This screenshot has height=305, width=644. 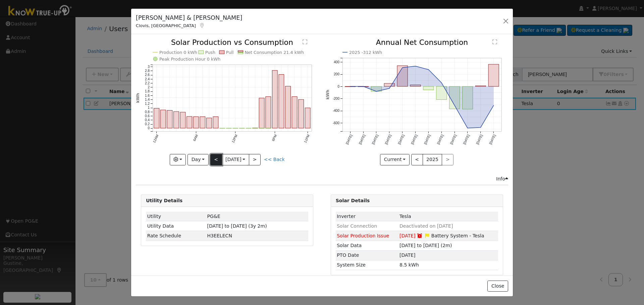 What do you see at coordinates (422, 42) in the screenshot?
I see `text: Annual Net Consumption` at bounding box center [422, 42].